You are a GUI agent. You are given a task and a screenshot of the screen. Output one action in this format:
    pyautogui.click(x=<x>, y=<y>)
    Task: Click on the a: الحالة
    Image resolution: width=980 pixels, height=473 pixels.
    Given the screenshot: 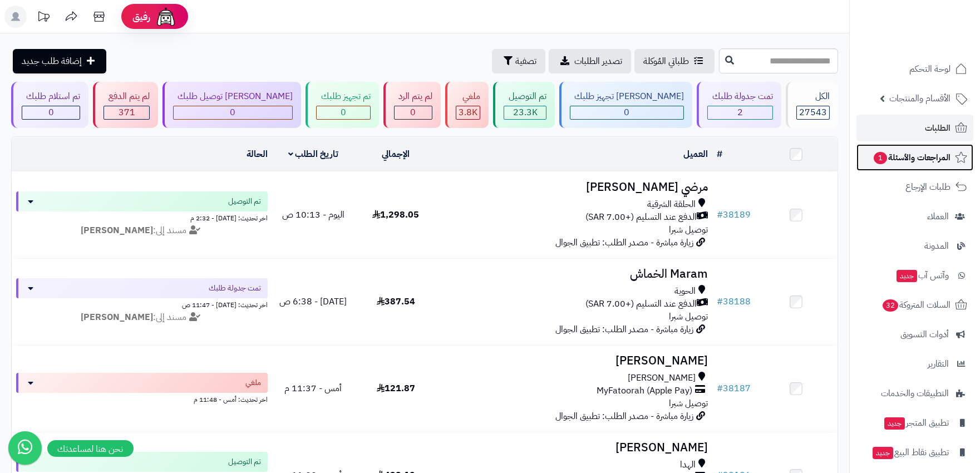 What is the action you would take?
    pyautogui.click(x=257, y=154)
    